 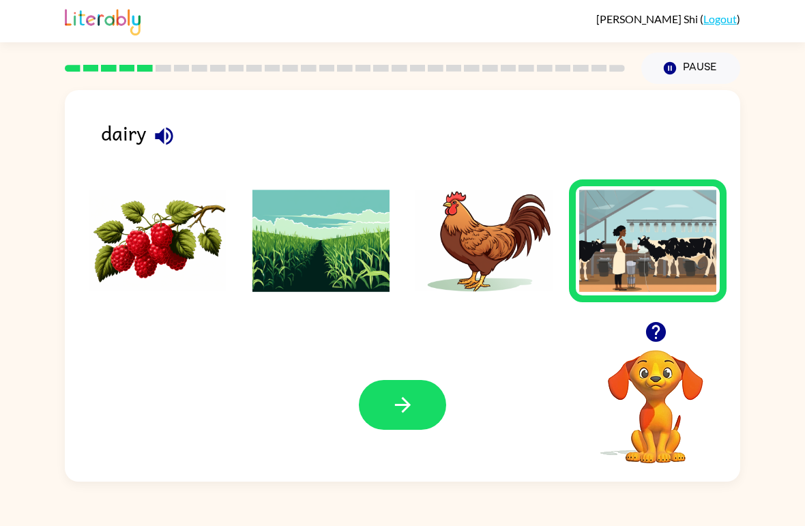 What do you see at coordinates (157, 241) in the screenshot?
I see `img: Answer choice 1` at bounding box center [157, 241].